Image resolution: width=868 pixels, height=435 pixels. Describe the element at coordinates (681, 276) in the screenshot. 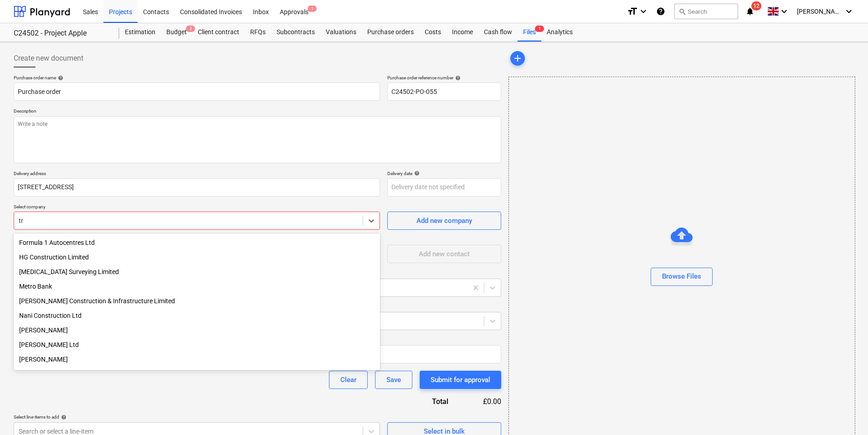

I see `button: Browse Files` at that location.